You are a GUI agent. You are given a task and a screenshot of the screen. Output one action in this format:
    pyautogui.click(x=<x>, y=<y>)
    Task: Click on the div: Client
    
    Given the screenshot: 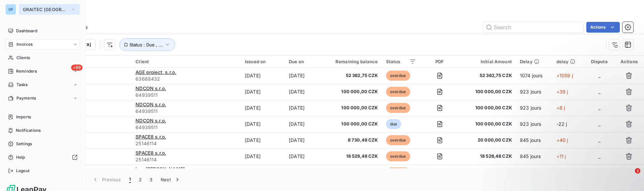 What is the action you would take?
    pyautogui.click(x=186, y=62)
    